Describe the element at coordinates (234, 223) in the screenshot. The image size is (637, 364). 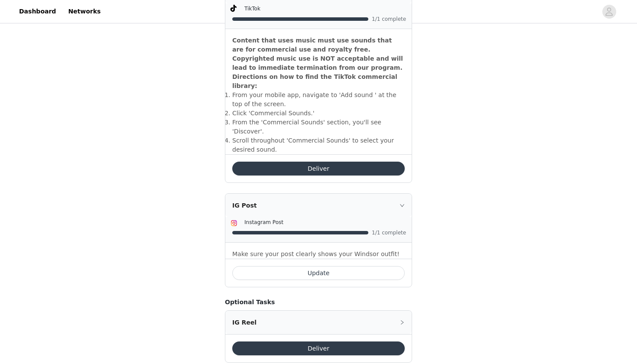
I see `img: Instagram Icon` at that location.